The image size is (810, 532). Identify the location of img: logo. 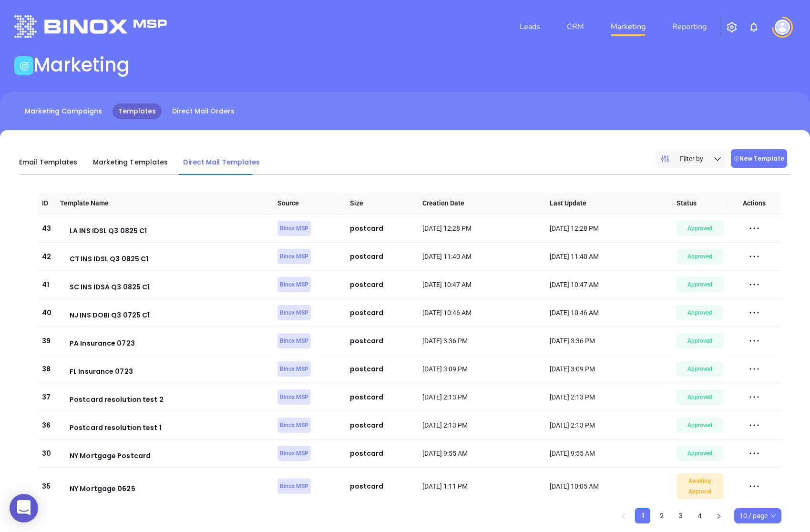
(91, 26).